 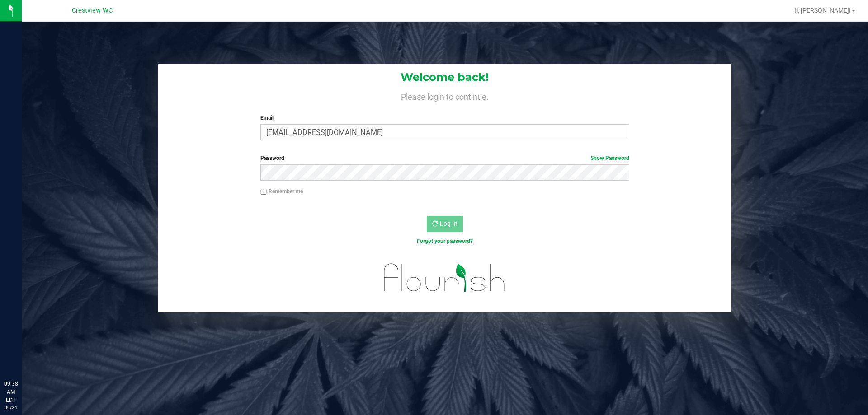 I want to click on span: Log In, so click(x=448, y=223).